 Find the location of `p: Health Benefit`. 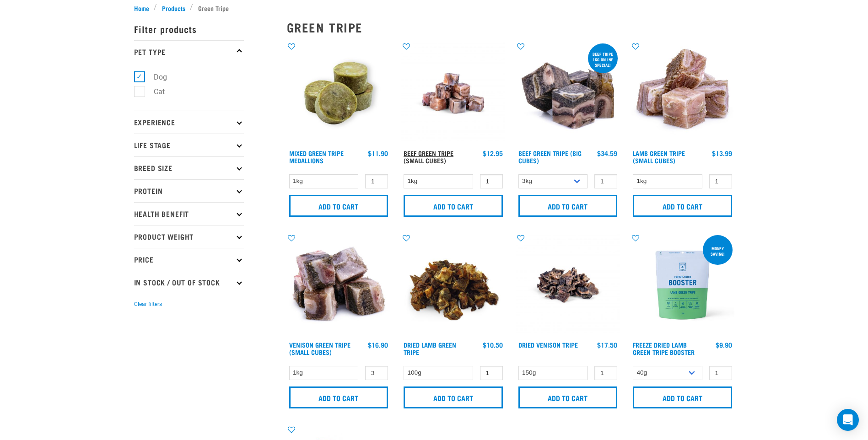

p: Health Benefit is located at coordinates (189, 213).